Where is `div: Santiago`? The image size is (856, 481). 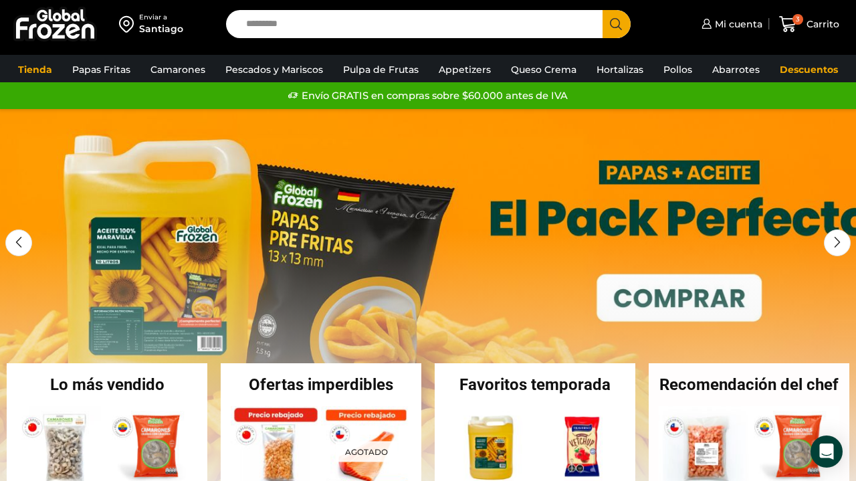 div: Santiago is located at coordinates (161, 29).